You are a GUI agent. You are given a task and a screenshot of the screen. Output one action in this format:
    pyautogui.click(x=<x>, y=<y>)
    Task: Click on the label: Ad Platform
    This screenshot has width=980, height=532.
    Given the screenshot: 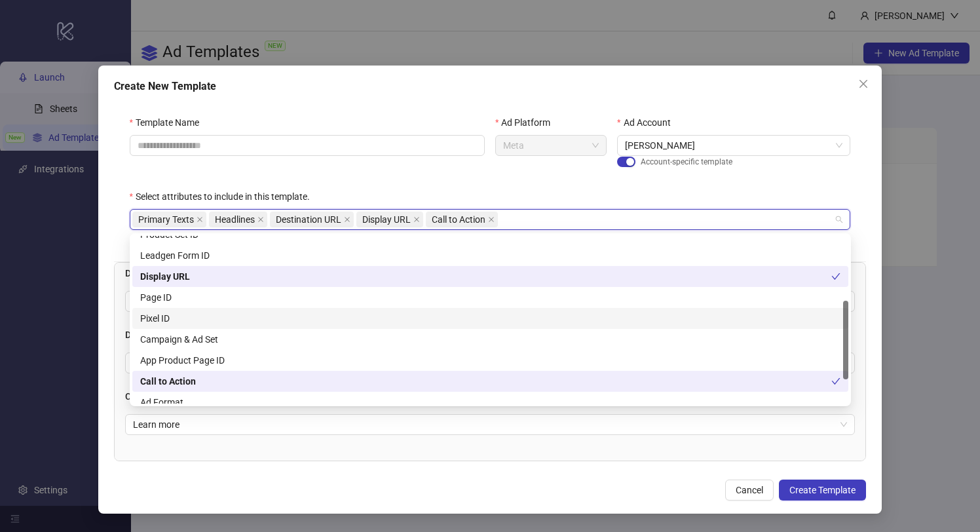 What is the action you would take?
    pyautogui.click(x=526, y=123)
    